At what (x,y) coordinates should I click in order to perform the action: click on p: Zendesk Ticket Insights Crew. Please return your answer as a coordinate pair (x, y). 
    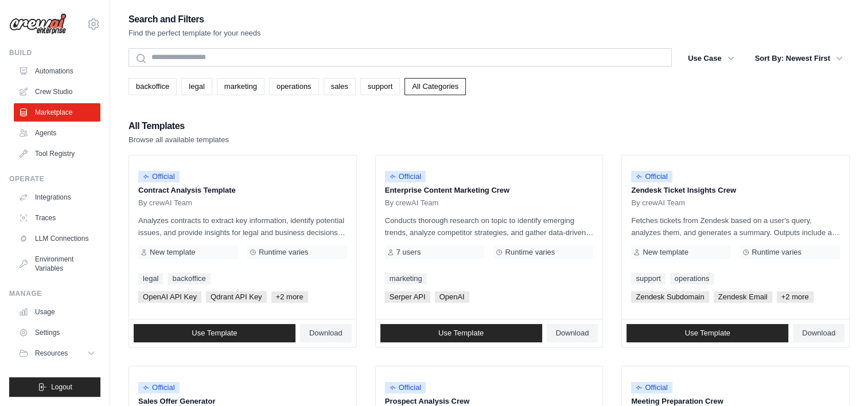
    Looking at the image, I should click on (735, 191).